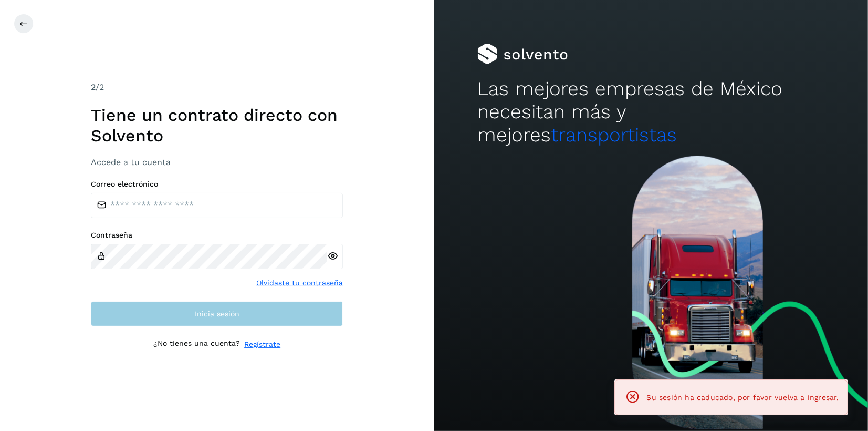 The height and width of the screenshot is (431, 868). Describe the element at coordinates (217, 235) in the screenshot. I see `label: Contraseña` at that location.